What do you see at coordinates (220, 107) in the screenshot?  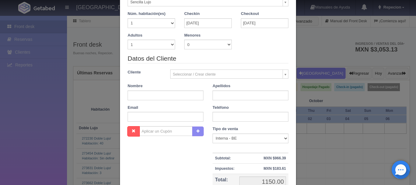 I see `label: Teléfono` at bounding box center [220, 107].